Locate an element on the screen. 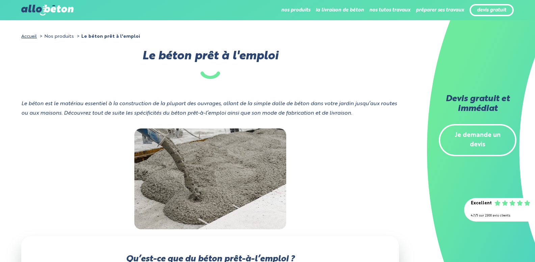  li: préparer ses travaux is located at coordinates (440, 10).